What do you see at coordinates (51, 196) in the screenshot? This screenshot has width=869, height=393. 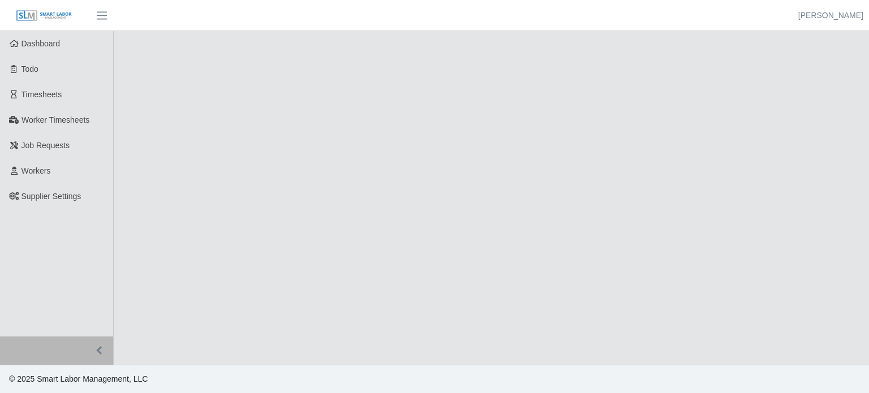 I see `span: Supplier Settings` at bounding box center [51, 196].